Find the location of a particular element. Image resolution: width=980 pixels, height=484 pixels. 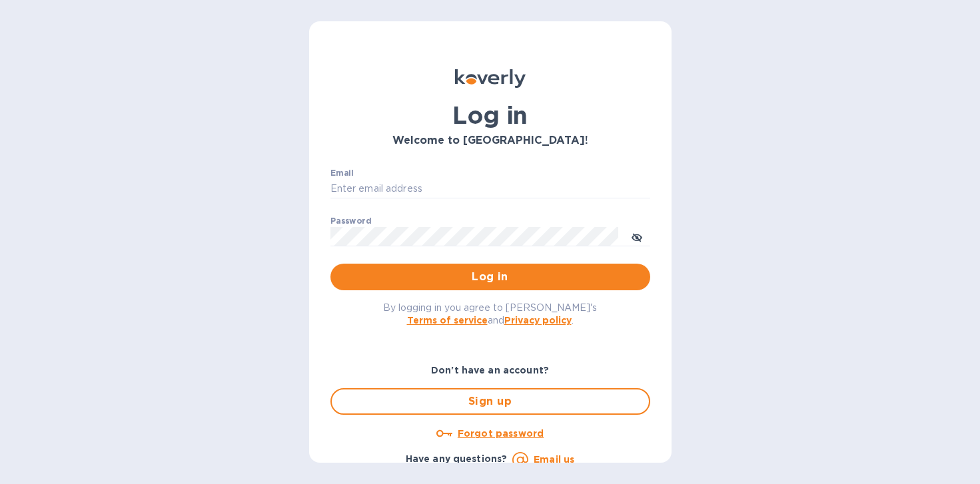

b: Email us is located at coordinates (554, 460).